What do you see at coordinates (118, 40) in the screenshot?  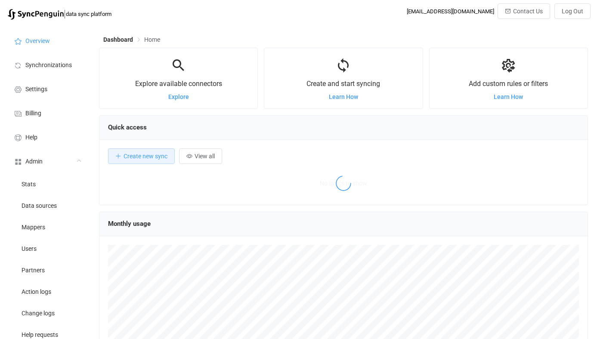 I see `span: Dashboard` at bounding box center [118, 40].